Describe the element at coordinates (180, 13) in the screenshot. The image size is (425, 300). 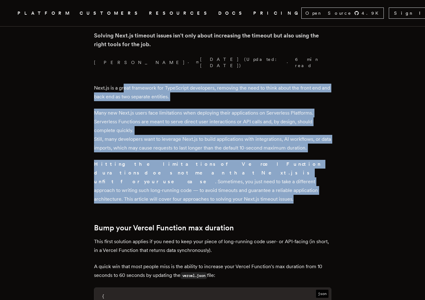
I see `button: RESOURCES` at that location.